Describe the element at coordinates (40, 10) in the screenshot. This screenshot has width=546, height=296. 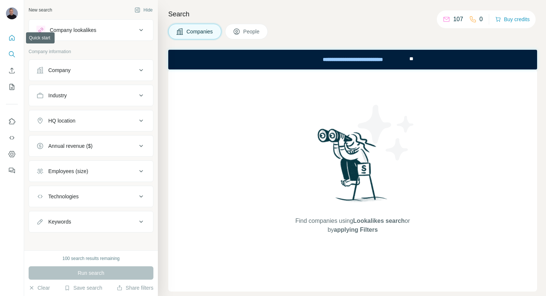
I see `div: New search` at that location.